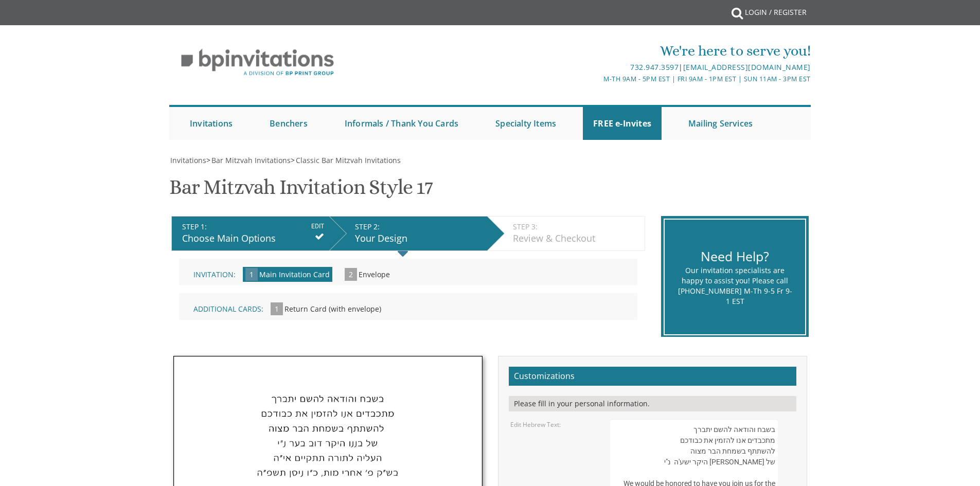 The height and width of the screenshot is (486, 980). I want to click on span: Return Card (with envelope), so click(333, 309).